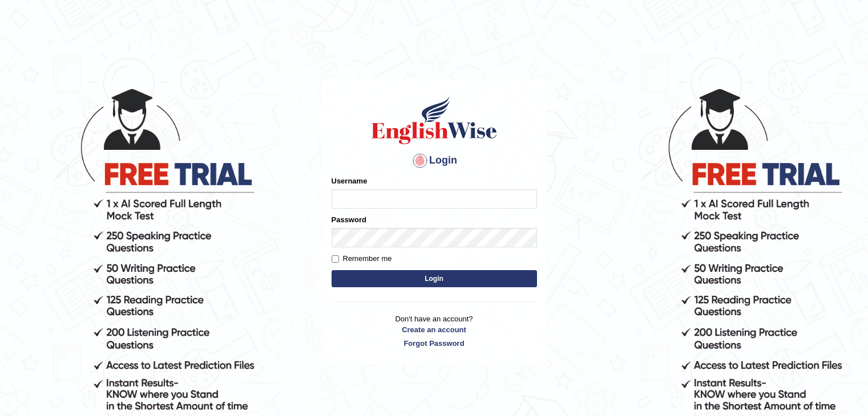 Image resolution: width=868 pixels, height=416 pixels. What do you see at coordinates (434, 161) in the screenshot?
I see `h4: Login` at bounding box center [434, 161].